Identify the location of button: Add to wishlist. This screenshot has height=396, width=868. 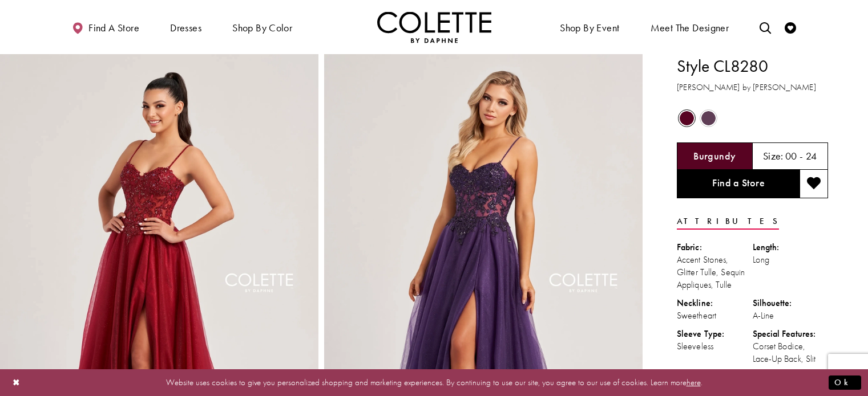
(813, 184).